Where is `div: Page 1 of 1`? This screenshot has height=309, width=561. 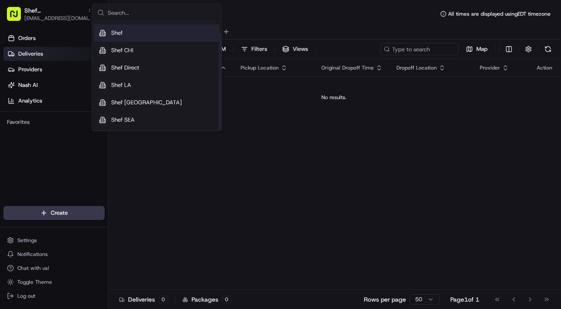 div: Page 1 of 1 is located at coordinates (465, 299).